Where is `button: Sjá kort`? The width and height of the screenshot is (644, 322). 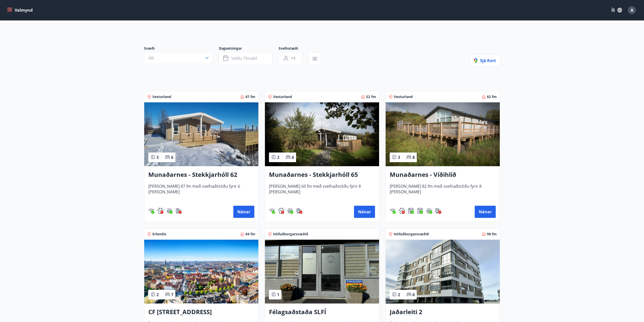 button: Sjá kort is located at coordinates (485, 61).